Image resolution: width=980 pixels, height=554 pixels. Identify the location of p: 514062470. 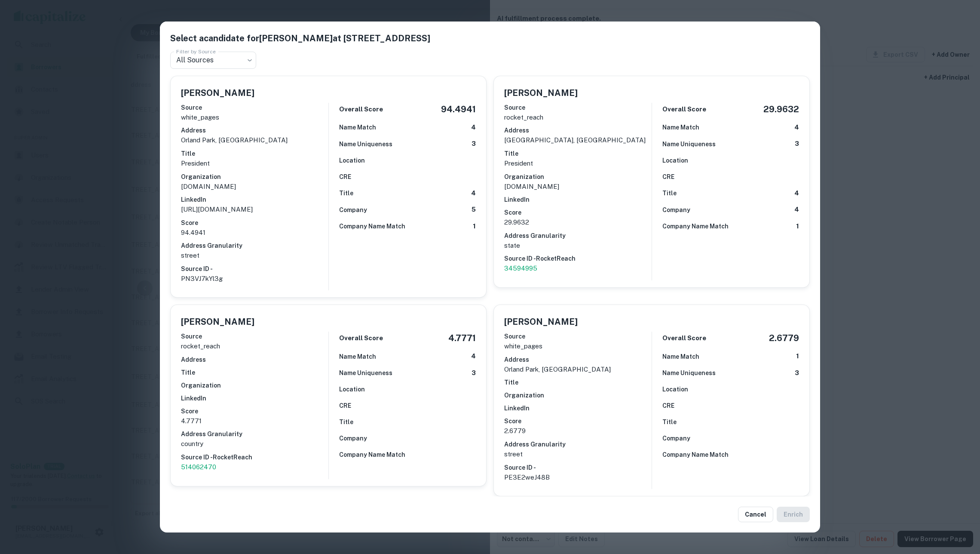
(254, 467).